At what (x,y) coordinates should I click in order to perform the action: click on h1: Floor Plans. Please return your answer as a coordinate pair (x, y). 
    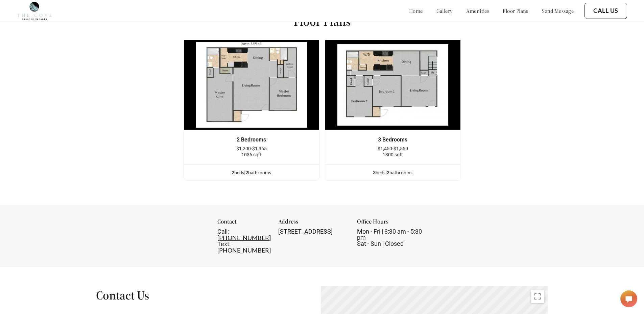
    Looking at the image, I should click on (322, 21).